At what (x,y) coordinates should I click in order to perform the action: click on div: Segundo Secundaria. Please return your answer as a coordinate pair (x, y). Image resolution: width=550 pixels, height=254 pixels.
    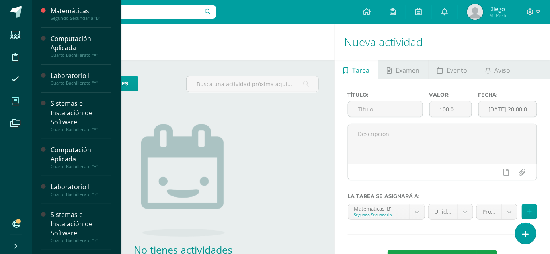
    Looking at the image, I should click on (379, 215).